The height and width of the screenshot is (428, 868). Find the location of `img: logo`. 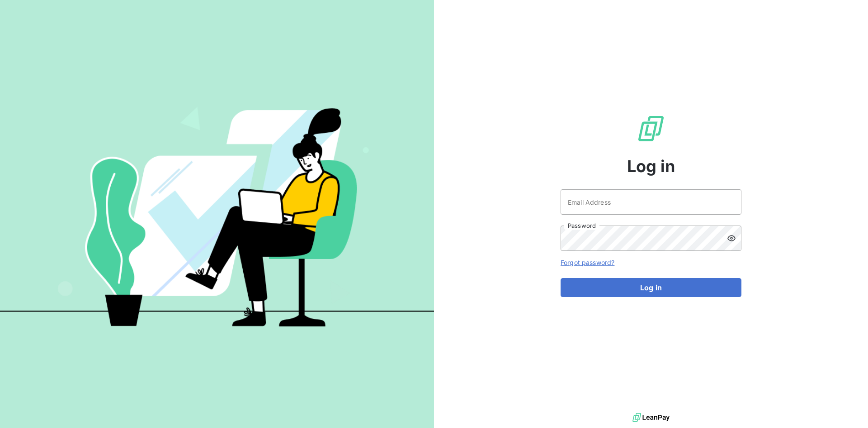

img: logo is located at coordinates (651, 418).